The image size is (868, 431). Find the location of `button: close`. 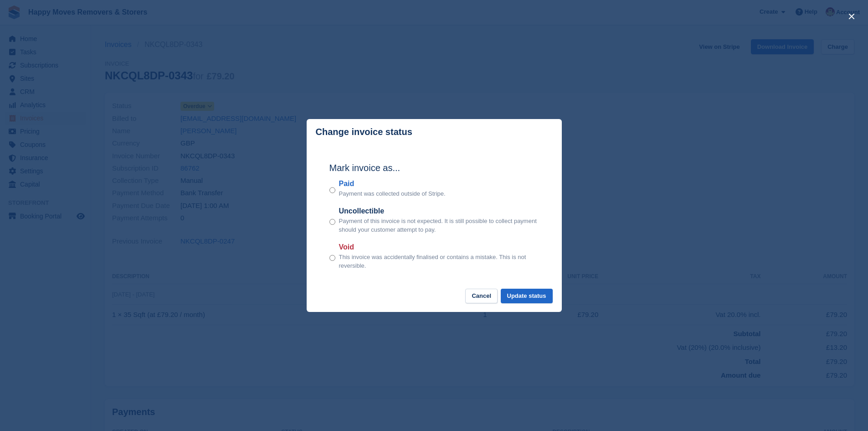

button: close is located at coordinates (851, 17).